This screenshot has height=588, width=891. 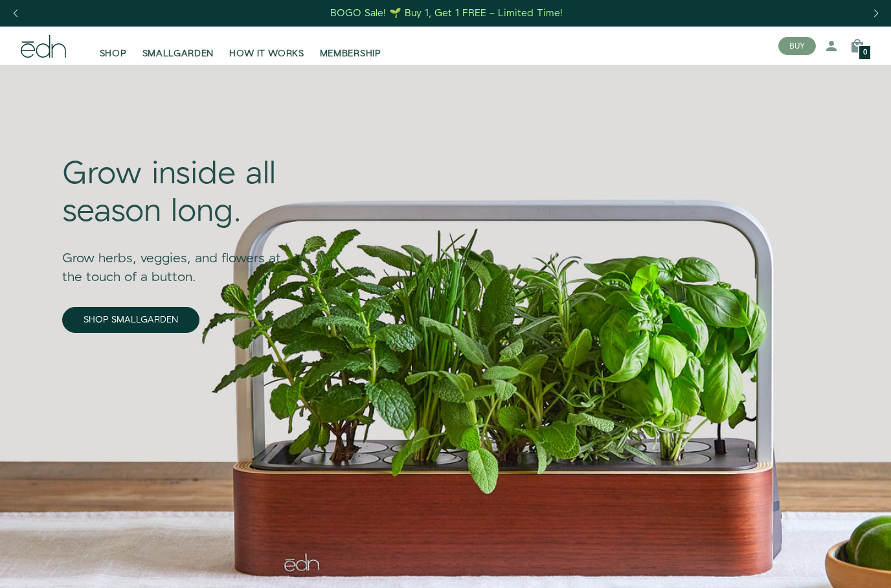 I want to click on span: SHOP, so click(x=114, y=54).